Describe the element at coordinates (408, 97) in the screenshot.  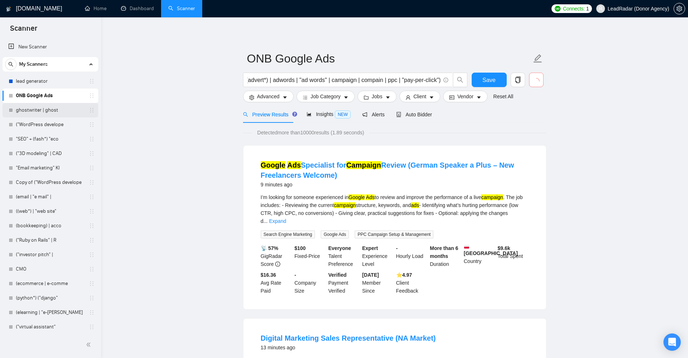
I see `span: user` at that location.